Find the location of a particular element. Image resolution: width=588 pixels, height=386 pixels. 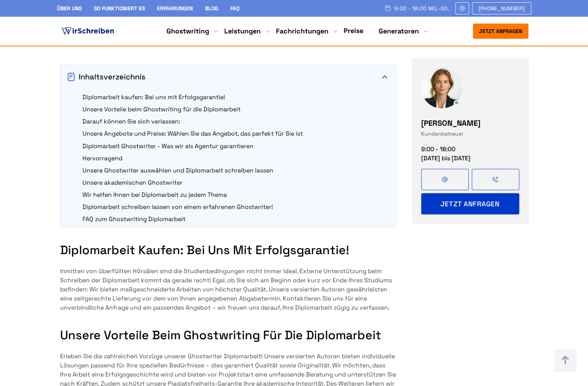

a: Erfahrungen is located at coordinates (175, 8).